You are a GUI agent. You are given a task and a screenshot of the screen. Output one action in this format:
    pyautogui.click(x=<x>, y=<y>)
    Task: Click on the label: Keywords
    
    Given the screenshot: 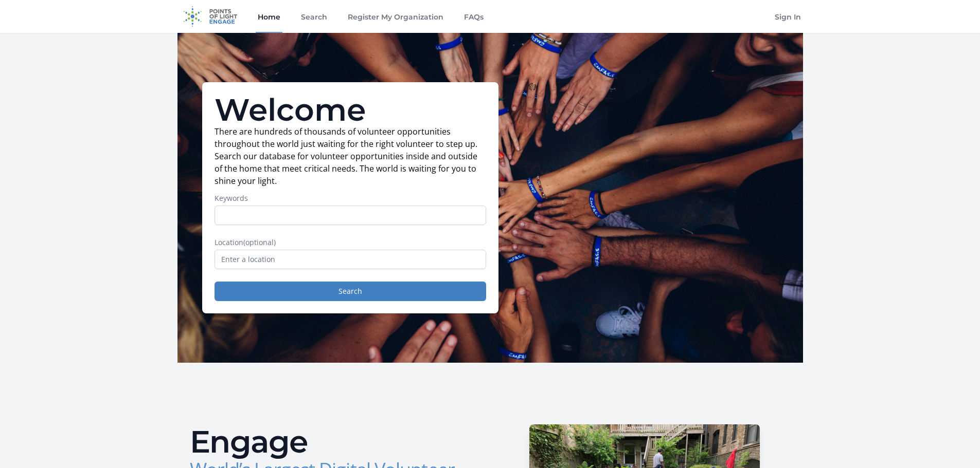 What is the action you would take?
    pyautogui.click(x=350, y=198)
    